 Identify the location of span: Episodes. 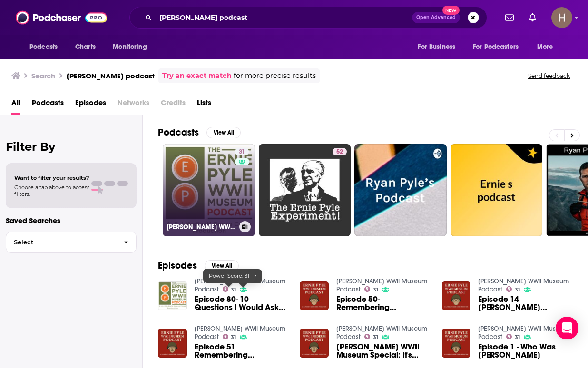
(91, 105).